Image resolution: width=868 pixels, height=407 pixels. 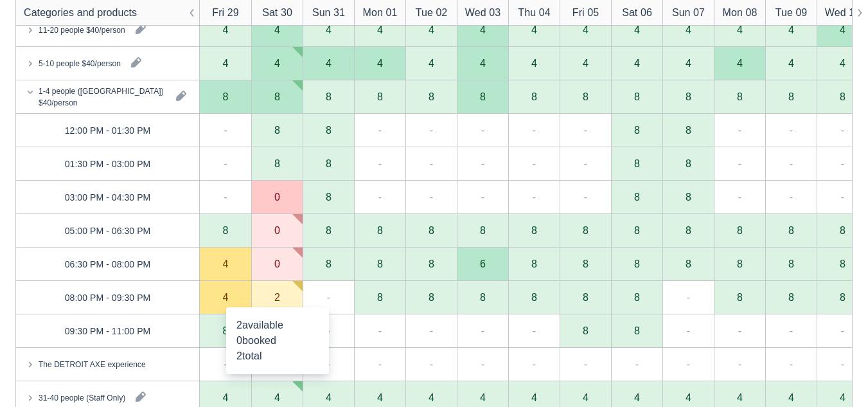 I want to click on div: 03:00 PM - 04:30 PM, so click(x=108, y=197).